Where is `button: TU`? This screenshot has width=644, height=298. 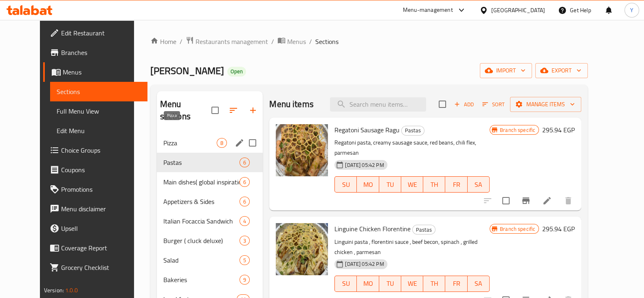 button: TU is located at coordinates (390, 284).